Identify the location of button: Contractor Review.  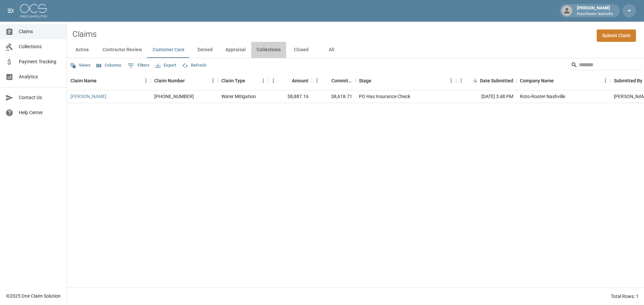
(122, 50).